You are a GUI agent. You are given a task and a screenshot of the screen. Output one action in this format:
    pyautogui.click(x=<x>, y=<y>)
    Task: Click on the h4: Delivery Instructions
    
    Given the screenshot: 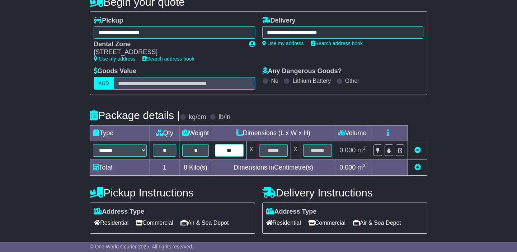 What is the action you would take?
    pyautogui.click(x=345, y=193)
    